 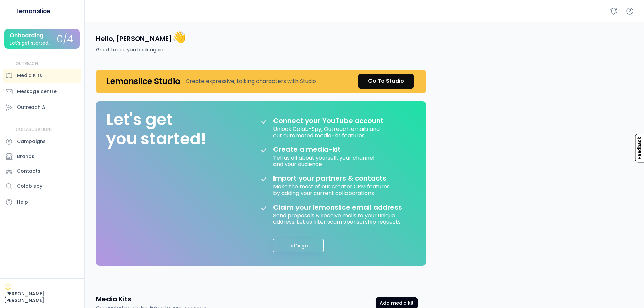 What do you see at coordinates (25, 156) in the screenshot?
I see `div: Brands` at bounding box center [25, 156].